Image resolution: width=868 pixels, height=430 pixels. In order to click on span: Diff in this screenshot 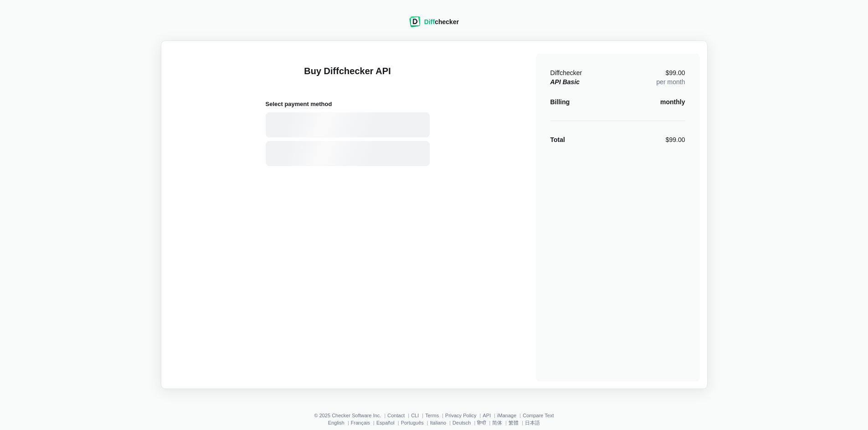, I will do `click(429, 22)`.